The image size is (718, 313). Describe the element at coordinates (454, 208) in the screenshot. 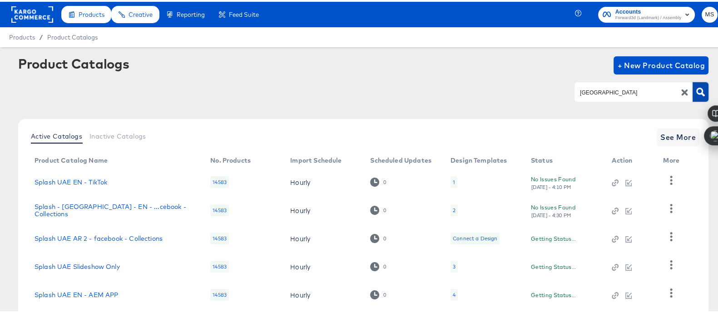

I see `div: 2` at that location.